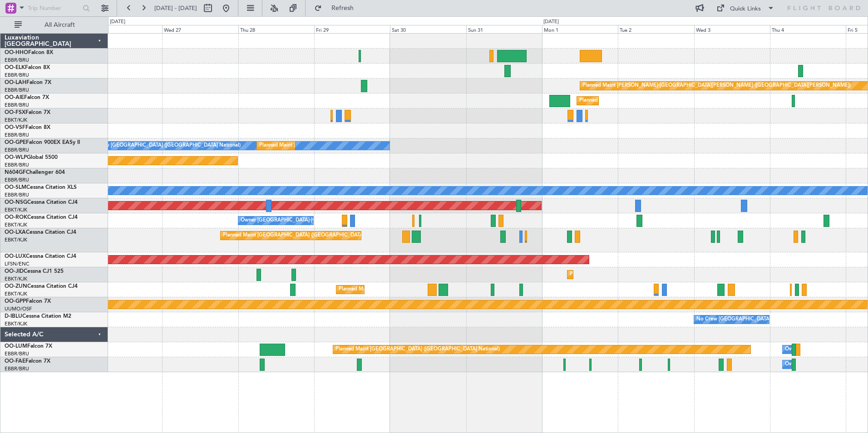 Image resolution: width=868 pixels, height=433 pixels. What do you see at coordinates (60, 25) in the screenshot?
I see `span: All Aircraft` at bounding box center [60, 25].